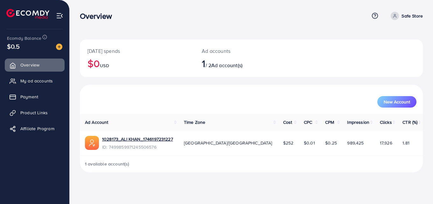  Describe the element at coordinates (104, 66) in the screenshot. I see `span: USD` at that location.